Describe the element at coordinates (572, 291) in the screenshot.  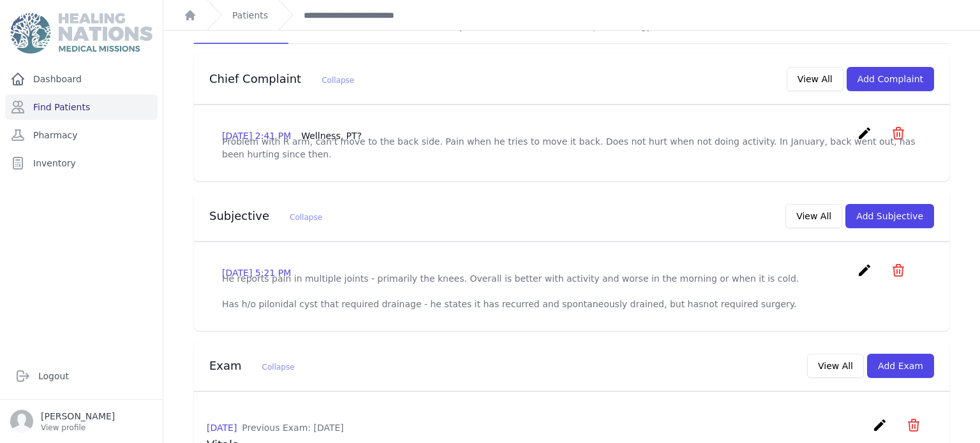
I see `p: He reports pain in multiple joints - primarily the knees. Overall is better with activity and wor...` at that location.